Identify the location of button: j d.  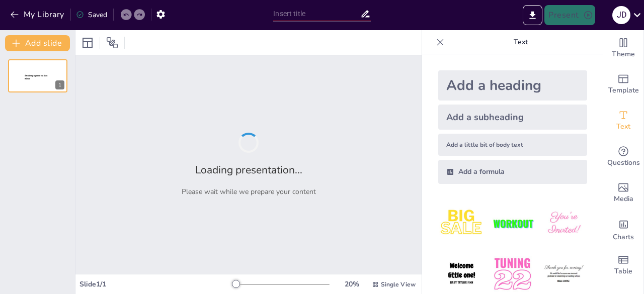
(621, 15).